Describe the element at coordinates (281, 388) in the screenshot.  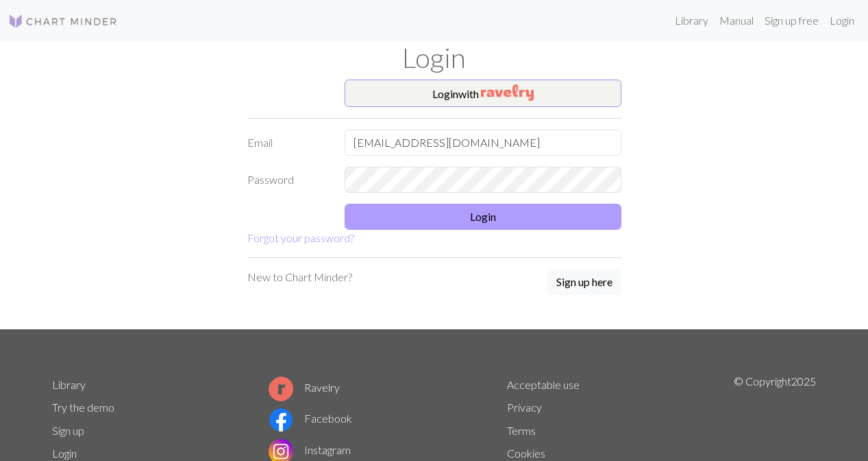
I see `img: Ravelry logo` at that location.